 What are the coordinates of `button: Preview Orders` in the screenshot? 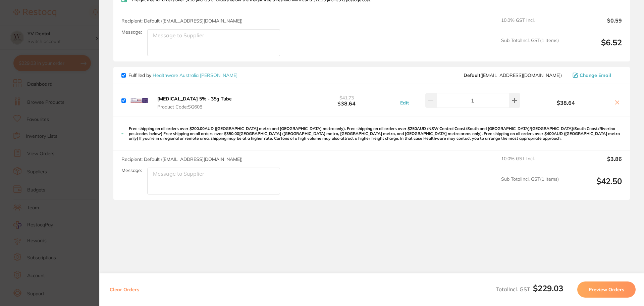 It's located at (606, 289).